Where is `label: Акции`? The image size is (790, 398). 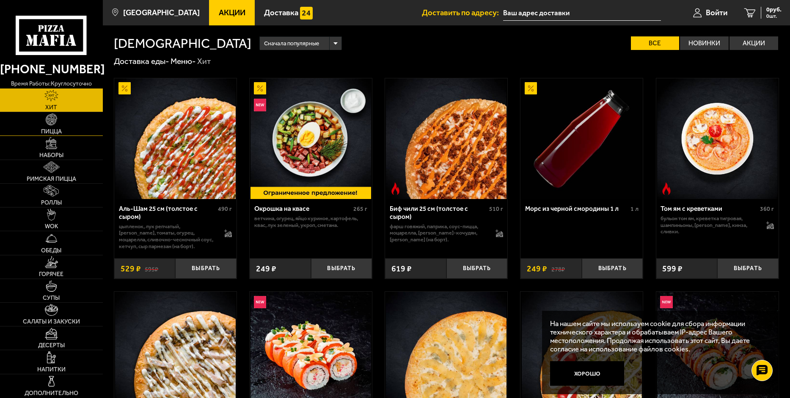 label: Акции is located at coordinates (754, 43).